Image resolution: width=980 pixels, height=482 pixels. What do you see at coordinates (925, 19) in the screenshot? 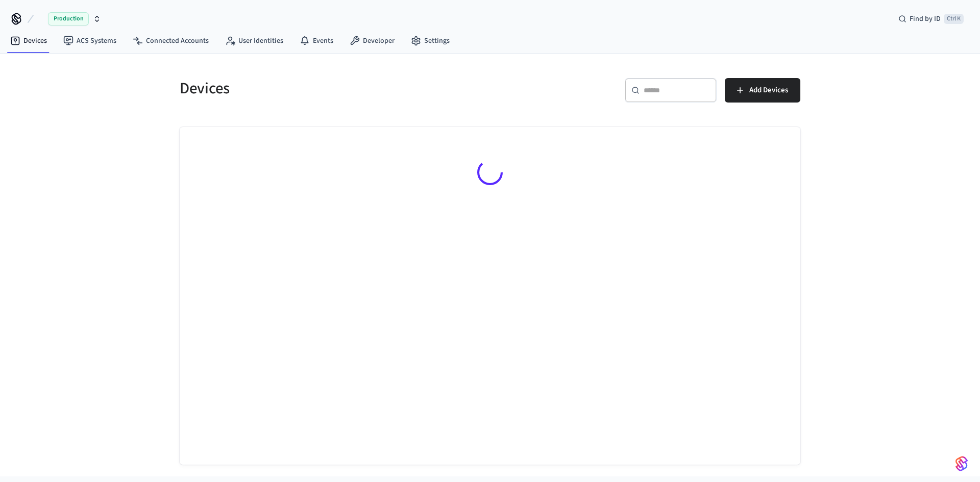
I see `span: Find by ID` at bounding box center [925, 19].